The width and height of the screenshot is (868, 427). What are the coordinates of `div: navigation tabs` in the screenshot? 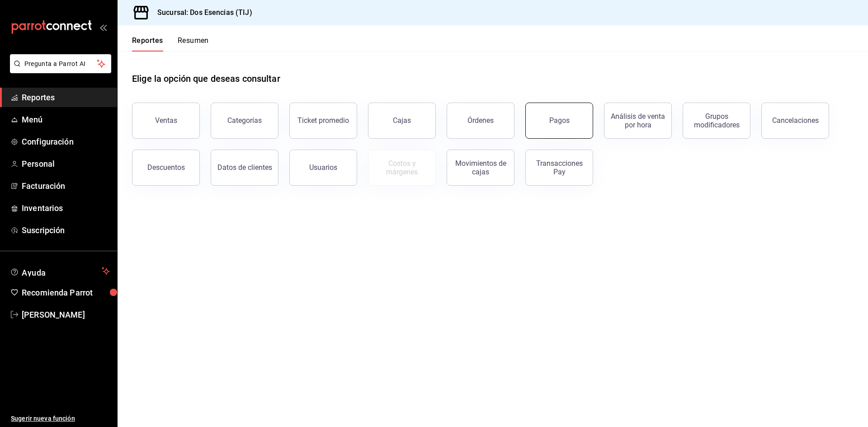 It's located at (171, 44).